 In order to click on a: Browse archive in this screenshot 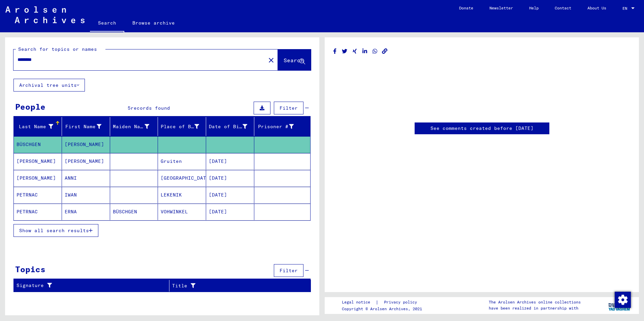, I will do `click(154, 23)`.